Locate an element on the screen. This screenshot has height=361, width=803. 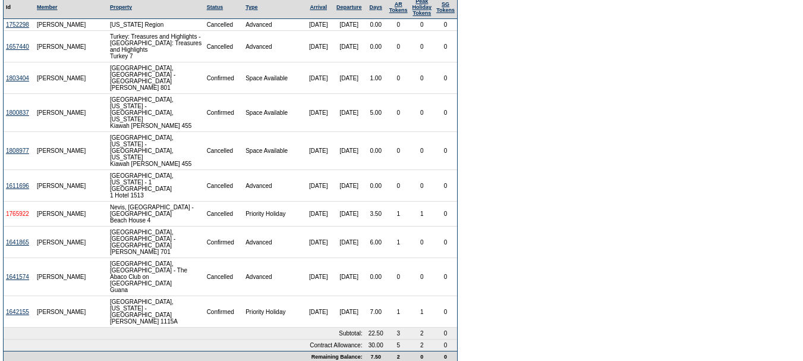
td: 6.00 is located at coordinates (376, 242).